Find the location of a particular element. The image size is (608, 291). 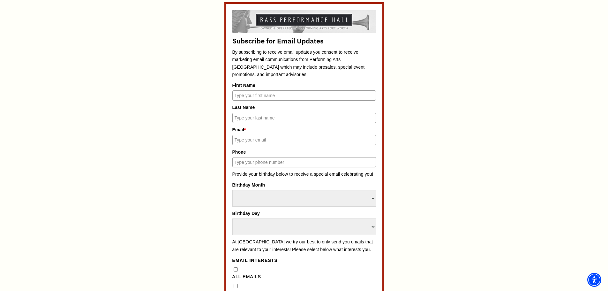

input: Type your last name is located at coordinates (304, 118).